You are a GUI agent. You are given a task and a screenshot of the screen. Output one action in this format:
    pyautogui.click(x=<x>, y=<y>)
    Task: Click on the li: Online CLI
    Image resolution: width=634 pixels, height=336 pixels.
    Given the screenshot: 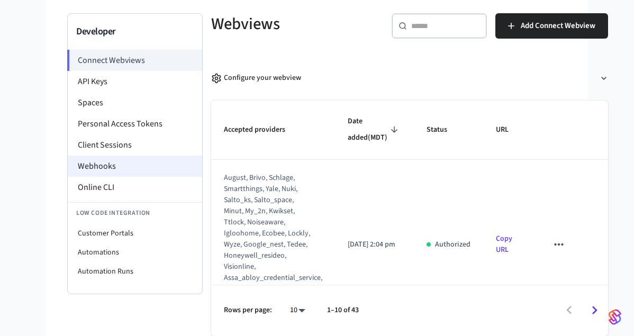 What is the action you would take?
    pyautogui.click(x=135, y=187)
    